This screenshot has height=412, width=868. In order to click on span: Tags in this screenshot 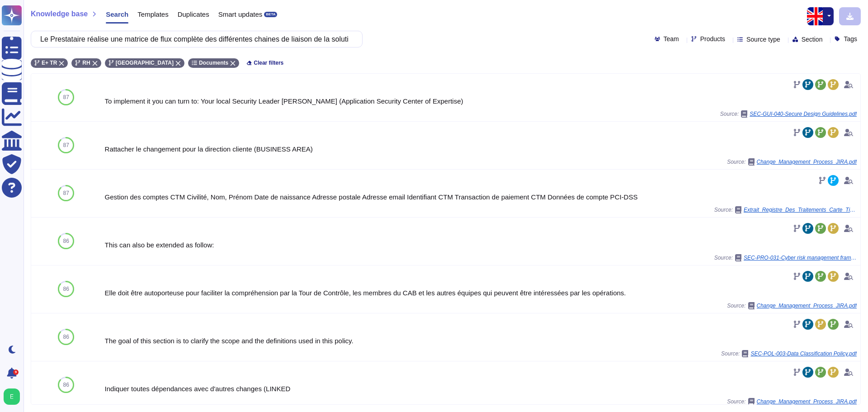, I will do `click(850, 39)`.